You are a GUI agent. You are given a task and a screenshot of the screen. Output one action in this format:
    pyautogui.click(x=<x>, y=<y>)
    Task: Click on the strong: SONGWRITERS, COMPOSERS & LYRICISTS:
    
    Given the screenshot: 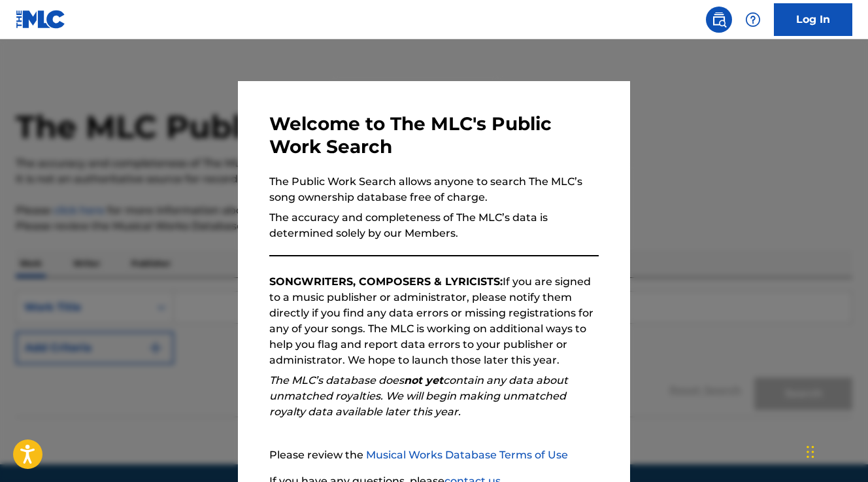 What is the action you would take?
    pyautogui.click(x=385, y=281)
    